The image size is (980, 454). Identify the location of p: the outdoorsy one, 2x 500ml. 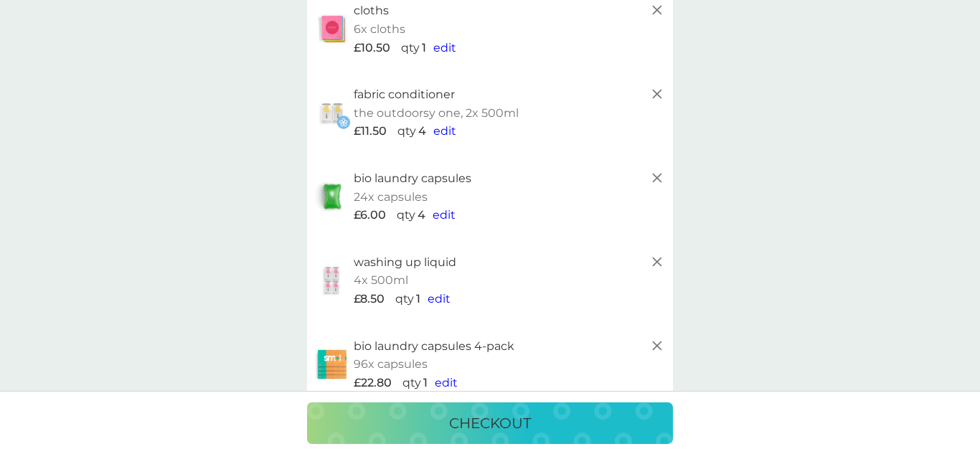
(437, 114).